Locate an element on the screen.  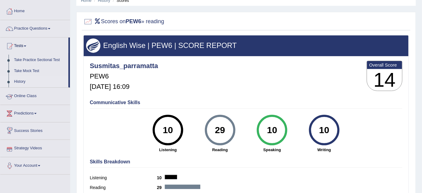
h4: Susmitas_parramatta is located at coordinates (124, 66).